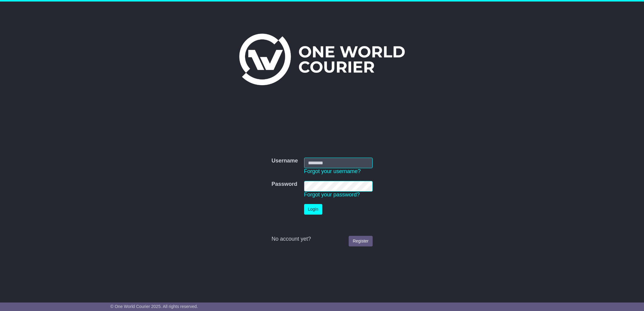 This screenshot has height=311, width=644. I want to click on span: © One World Courier 2025. All rights reserved., so click(154, 306).